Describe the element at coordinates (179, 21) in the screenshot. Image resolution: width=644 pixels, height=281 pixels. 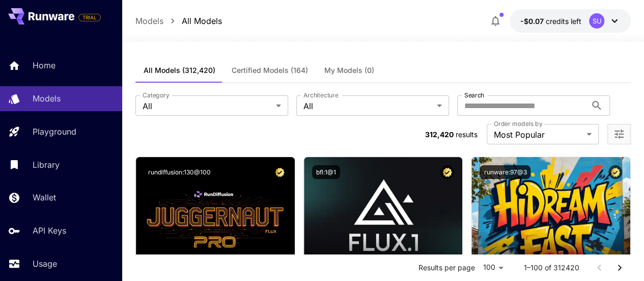
I see `nav: breadcrumb` at that location.